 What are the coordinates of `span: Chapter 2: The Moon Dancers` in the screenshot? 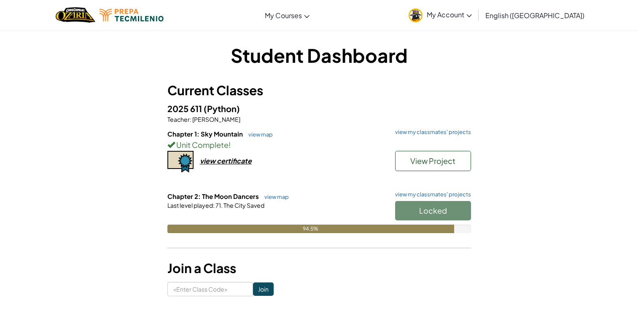 It's located at (214, 196).